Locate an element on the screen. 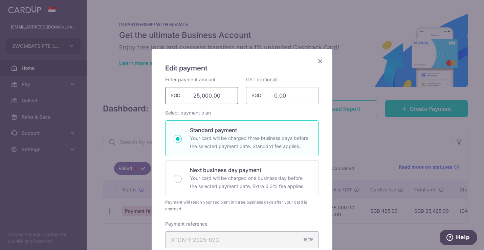 Image resolution: width=484 pixels, height=250 pixels. p: Standard payment is located at coordinates (250, 130).